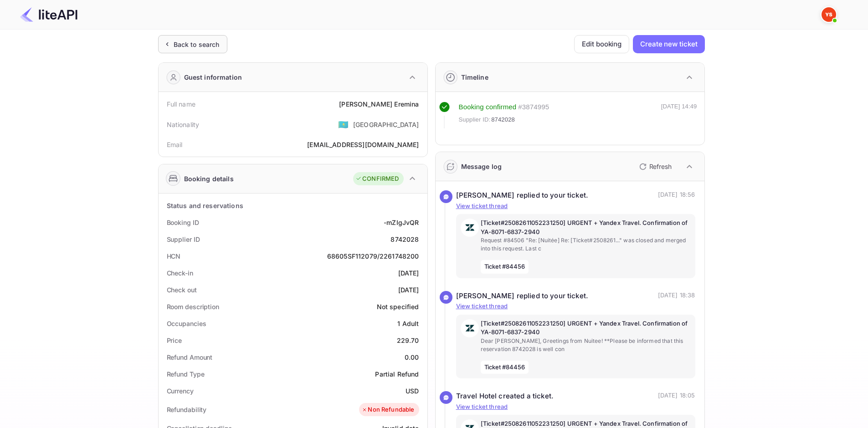 The height and width of the screenshot is (428, 868). I want to click on div: Refund Type, so click(185, 374).